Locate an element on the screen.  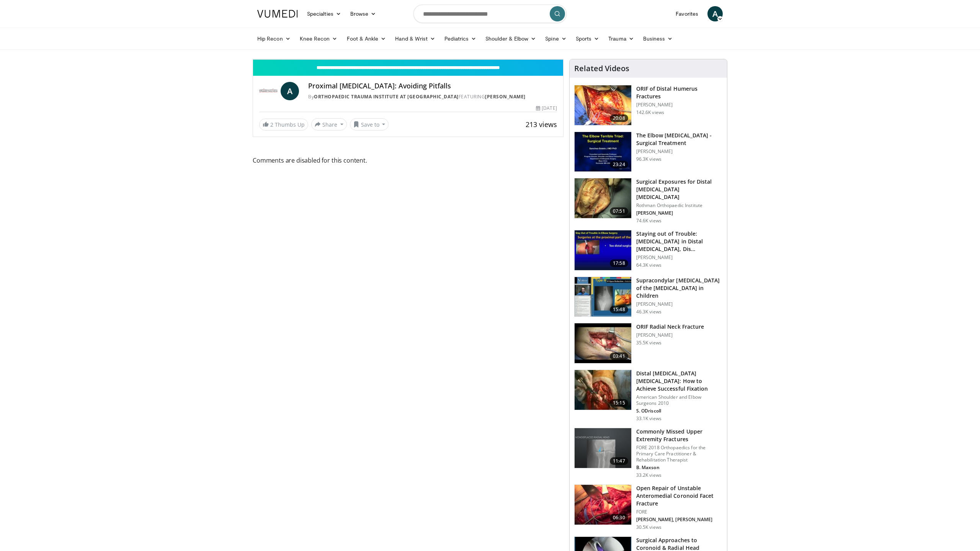
p: 142.6K views is located at coordinates (650, 113).